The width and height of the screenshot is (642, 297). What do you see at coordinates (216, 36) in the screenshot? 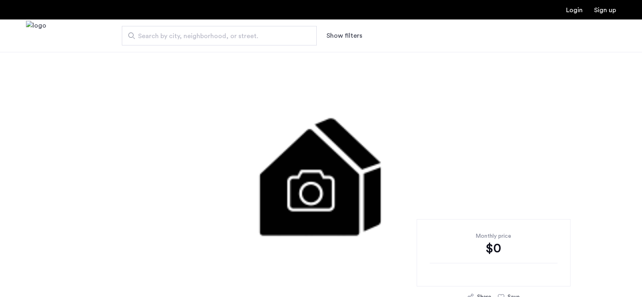
I see `span: Search by city, neighborhood, or street.` at bounding box center [216, 36].